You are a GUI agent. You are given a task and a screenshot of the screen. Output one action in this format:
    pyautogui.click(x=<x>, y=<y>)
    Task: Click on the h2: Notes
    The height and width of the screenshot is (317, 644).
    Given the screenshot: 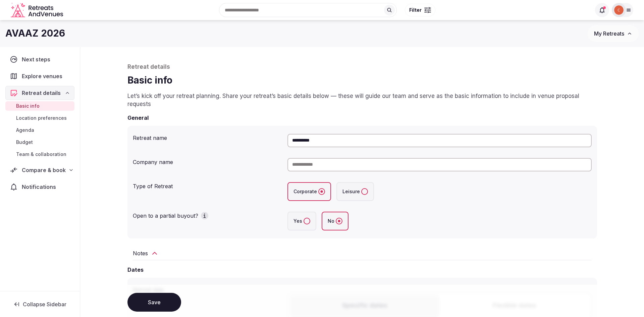 What is the action you would take?
    pyautogui.click(x=140, y=253)
    